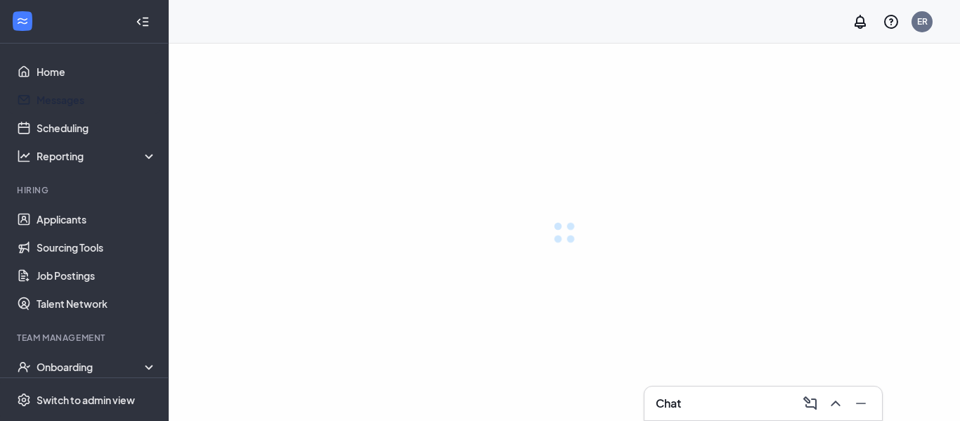 This screenshot has width=960, height=421. What do you see at coordinates (86, 400) in the screenshot?
I see `div: Switch to admin view` at bounding box center [86, 400].